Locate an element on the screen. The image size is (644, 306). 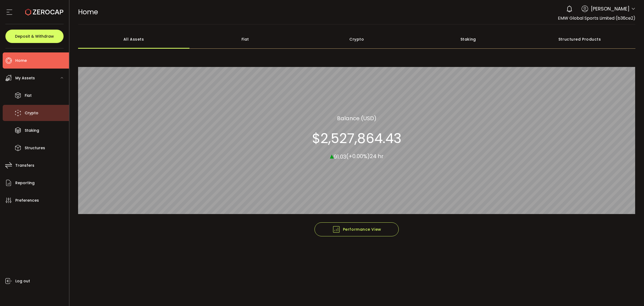
div: Crypto is located at coordinates (357, 39).